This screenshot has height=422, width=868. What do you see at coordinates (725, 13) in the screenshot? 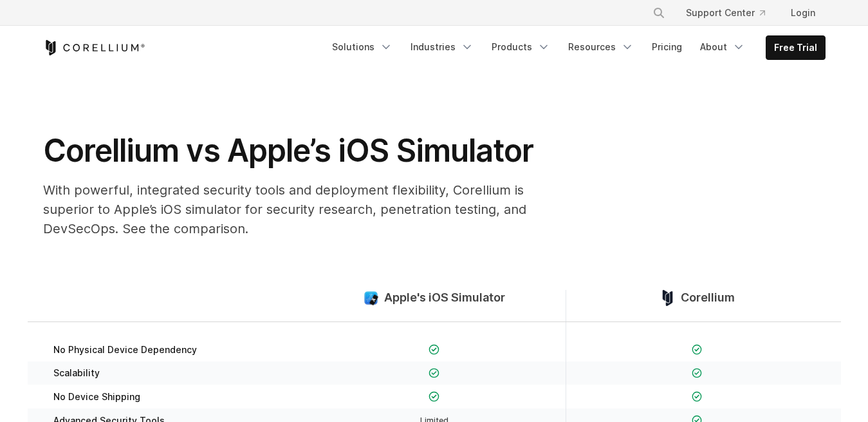
I see `a: Support Center` at bounding box center [725, 13].